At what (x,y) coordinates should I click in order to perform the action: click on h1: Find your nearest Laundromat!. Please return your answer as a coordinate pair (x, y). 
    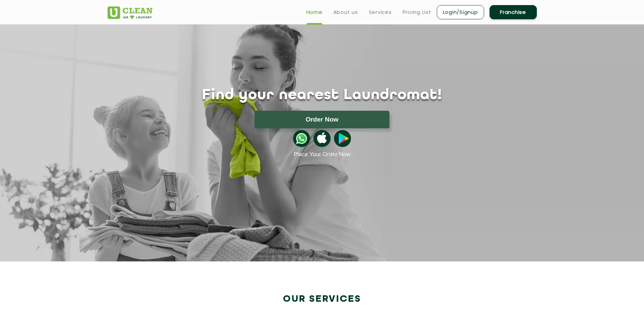
    Looking at the image, I should click on (322, 95).